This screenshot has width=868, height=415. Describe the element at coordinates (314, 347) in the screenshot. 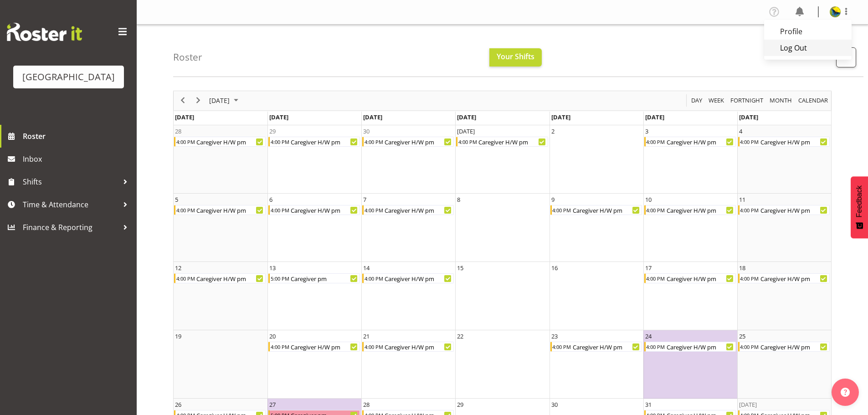

I see `div: Caregiver H/W pm Begin From Monday, October 20, 2025 at 4:00:00 PM GMT+13:00 Ends At Monday, Octo...` at that location.